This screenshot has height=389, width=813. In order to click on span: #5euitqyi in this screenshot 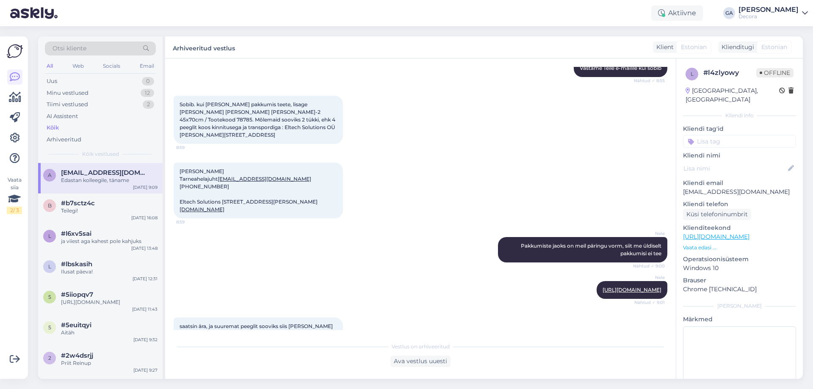, I will do `click(76, 325)`.